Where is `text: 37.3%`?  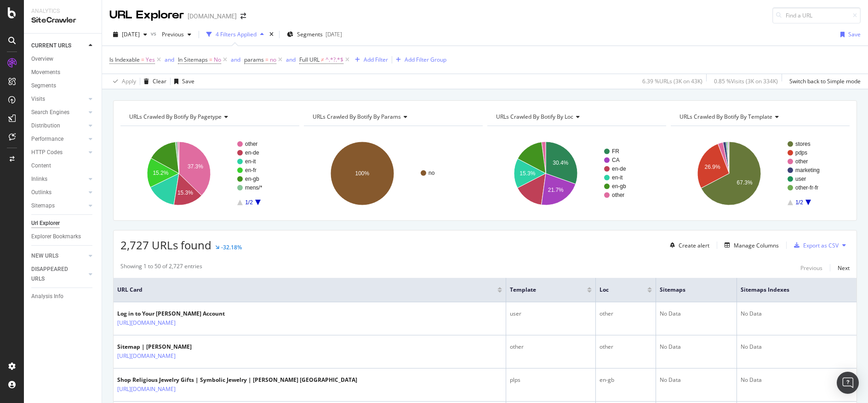 text: 37.3% is located at coordinates (195, 167).